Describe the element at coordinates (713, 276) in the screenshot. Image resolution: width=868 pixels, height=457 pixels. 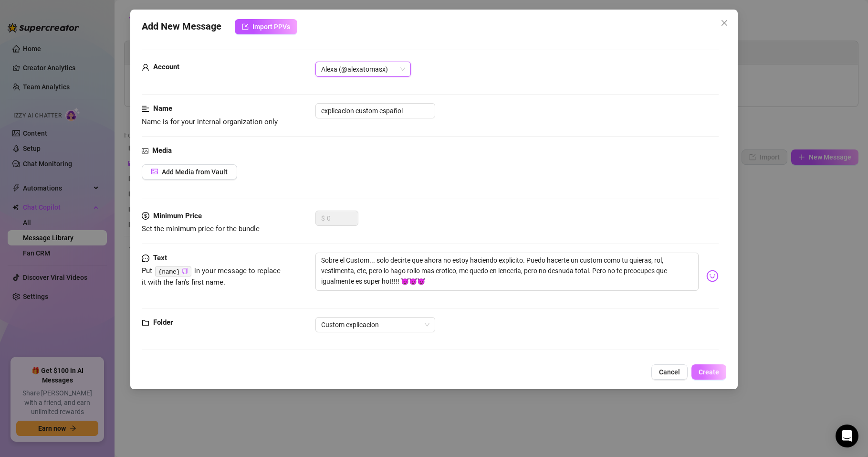
I see `img: svg%3e` at that location.